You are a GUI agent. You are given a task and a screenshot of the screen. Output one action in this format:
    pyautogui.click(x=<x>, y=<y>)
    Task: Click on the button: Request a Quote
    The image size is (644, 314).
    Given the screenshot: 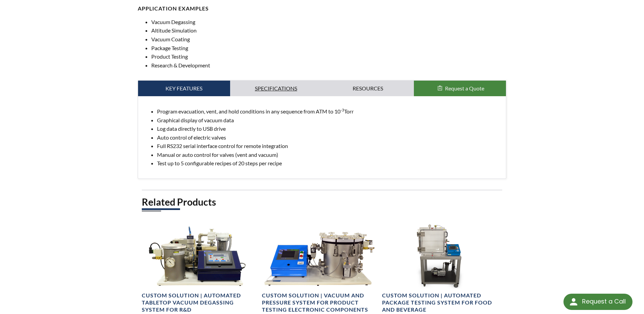 What is the action you would take?
    pyautogui.click(x=460, y=89)
    